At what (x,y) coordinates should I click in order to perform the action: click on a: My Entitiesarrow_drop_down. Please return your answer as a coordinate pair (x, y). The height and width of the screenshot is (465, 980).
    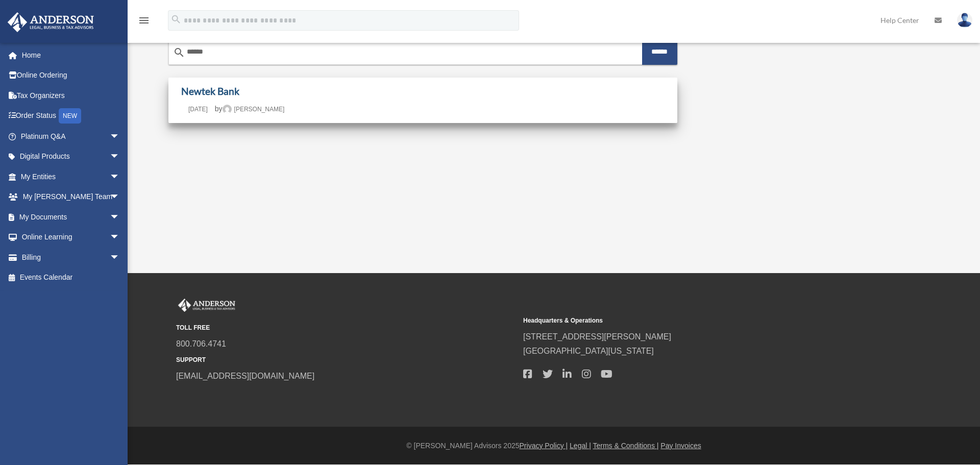
    Looking at the image, I should click on (71, 177).